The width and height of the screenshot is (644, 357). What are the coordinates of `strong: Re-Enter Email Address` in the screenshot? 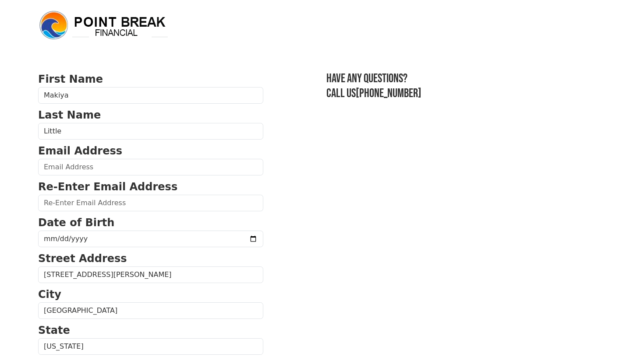 It's located at (108, 187).